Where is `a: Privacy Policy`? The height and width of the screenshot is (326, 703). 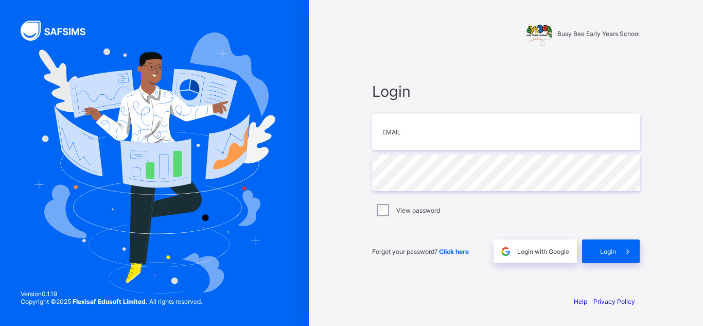 a: Privacy Policy is located at coordinates (614, 301).